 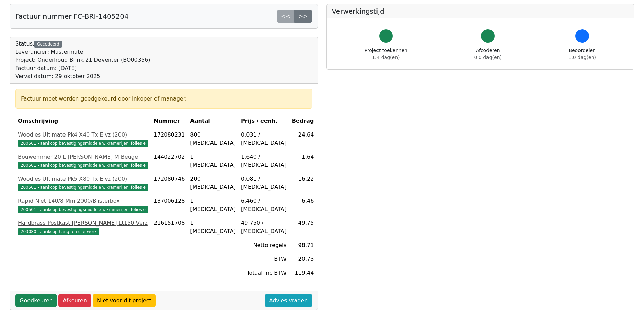 I want to click on td: 144022702, so click(x=170, y=161).